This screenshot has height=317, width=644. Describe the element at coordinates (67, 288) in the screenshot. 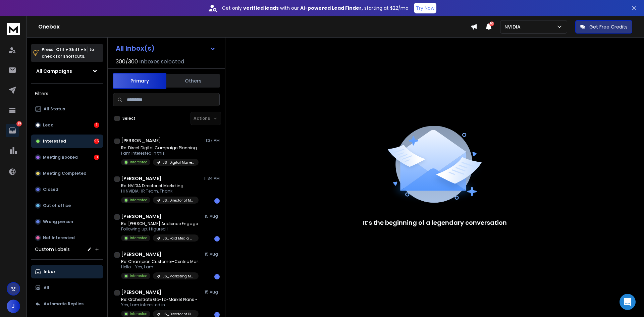

I see `button: All` at that location.